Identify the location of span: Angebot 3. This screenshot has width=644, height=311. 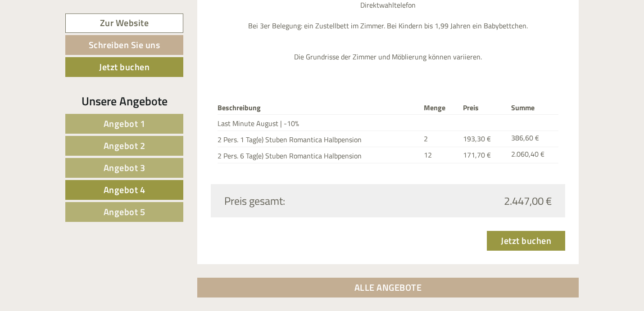
(125, 167).